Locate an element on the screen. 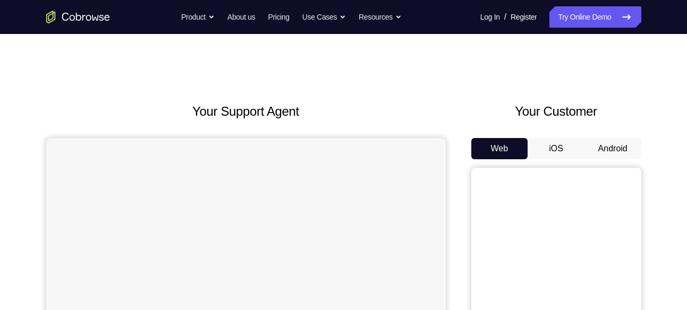  button: iOS is located at coordinates (556, 149).